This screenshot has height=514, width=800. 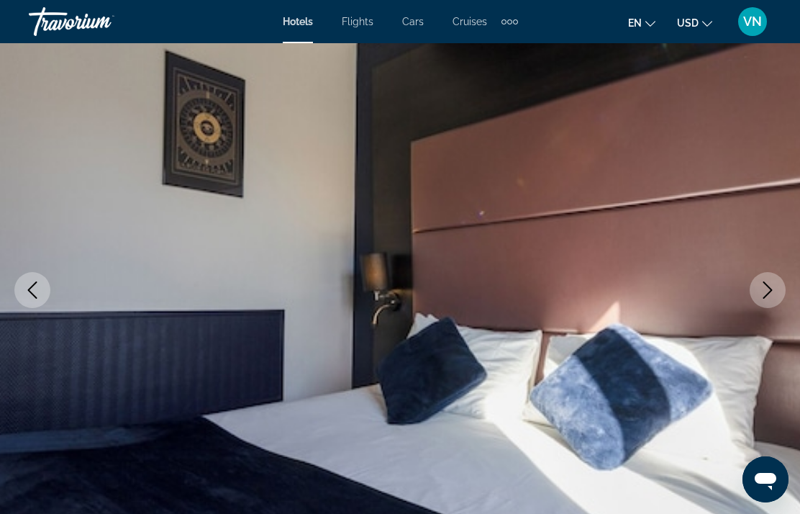 I want to click on a: Flights, so click(x=358, y=22).